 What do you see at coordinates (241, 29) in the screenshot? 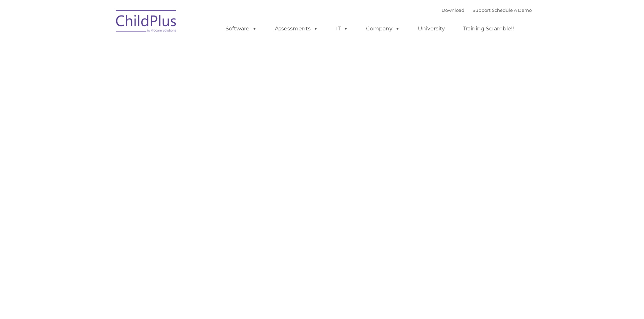
I see `a: Software` at bounding box center [241, 29].